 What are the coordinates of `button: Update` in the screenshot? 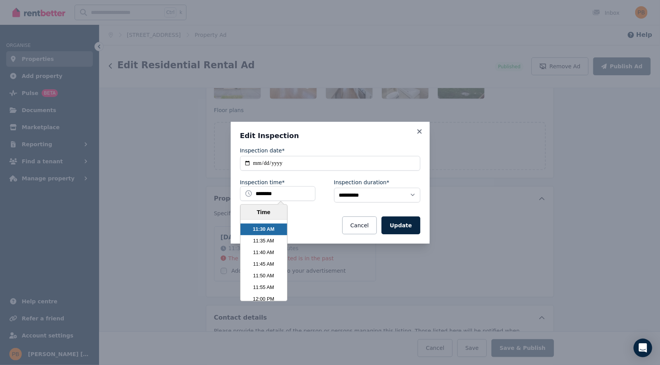 It's located at (400, 226).